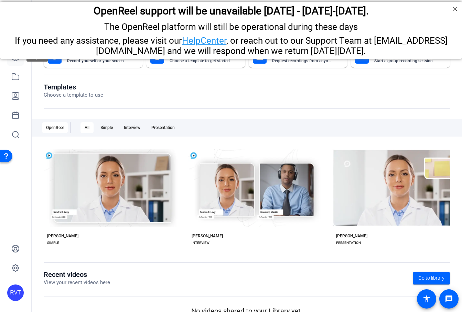 The width and height of the screenshot is (462, 312). Describe the element at coordinates (200, 243) in the screenshot. I see `div: INTERVIEW` at that location.